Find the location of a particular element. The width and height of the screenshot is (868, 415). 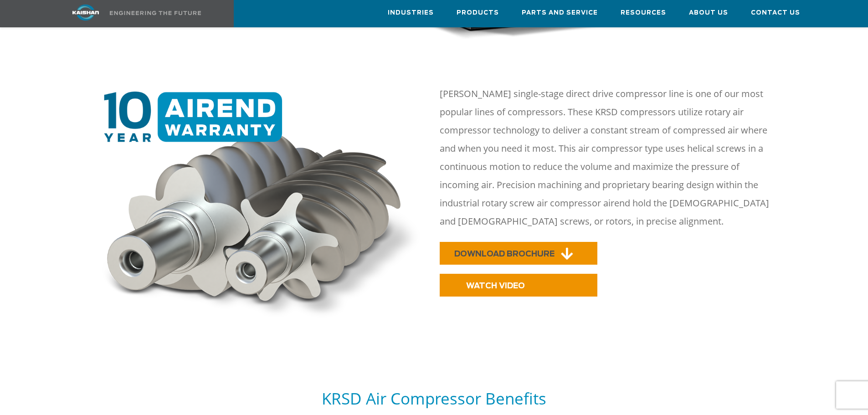

a: About Us is located at coordinates (708, 13).